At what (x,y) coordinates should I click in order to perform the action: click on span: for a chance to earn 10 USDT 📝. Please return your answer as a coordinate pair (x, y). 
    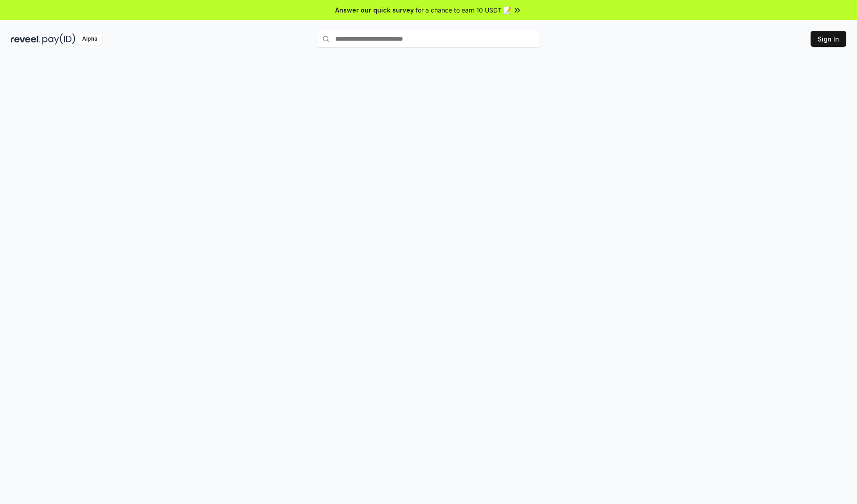
    Looking at the image, I should click on (464, 10).